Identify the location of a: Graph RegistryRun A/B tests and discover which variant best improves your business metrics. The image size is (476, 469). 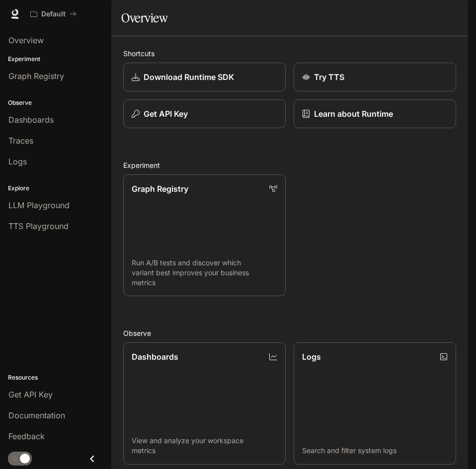
(205, 235).